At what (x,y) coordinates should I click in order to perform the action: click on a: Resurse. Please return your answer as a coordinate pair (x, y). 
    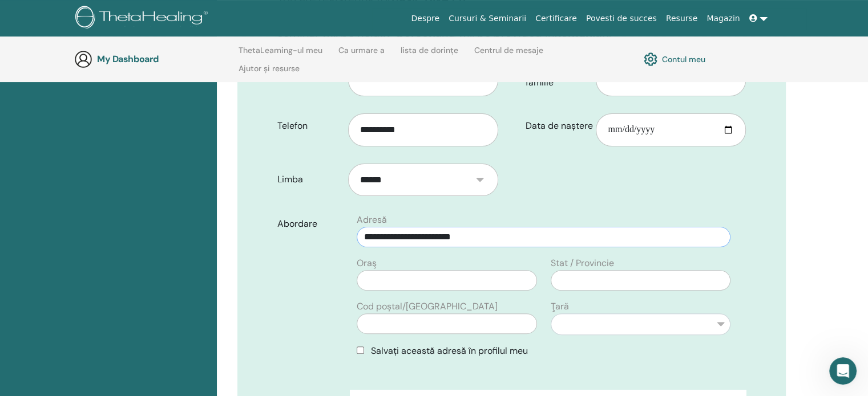
    Looking at the image, I should click on (682, 18).